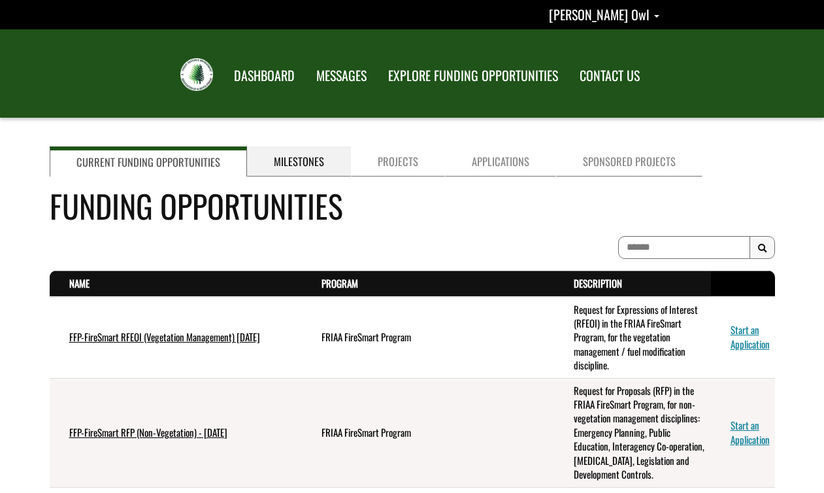 The image size is (824, 493). I want to click on a: Arthur White Owl, so click(604, 14).